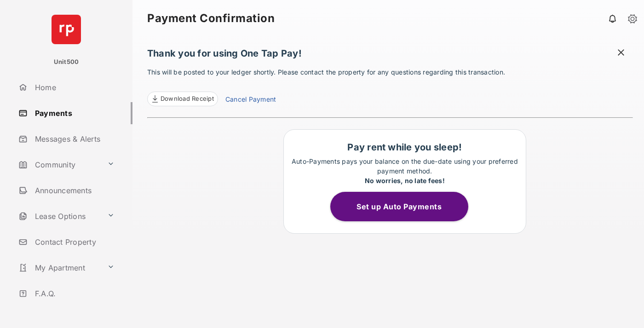  Describe the element at coordinates (74, 190) in the screenshot. I see `a: Announcements` at that location.